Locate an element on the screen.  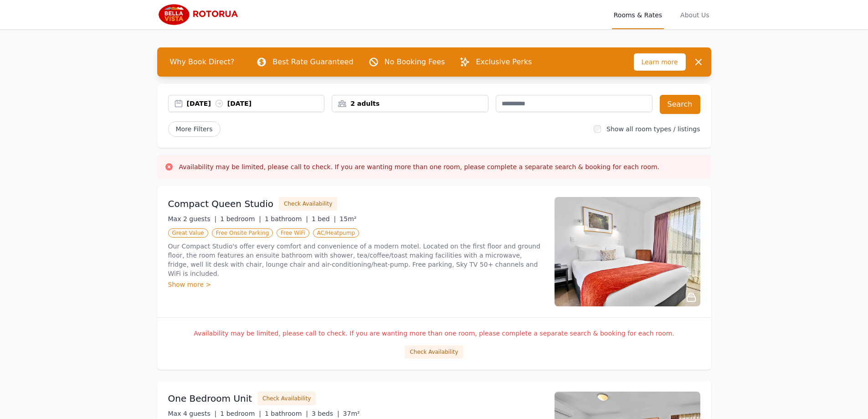
span: More Filters is located at coordinates (194, 129).